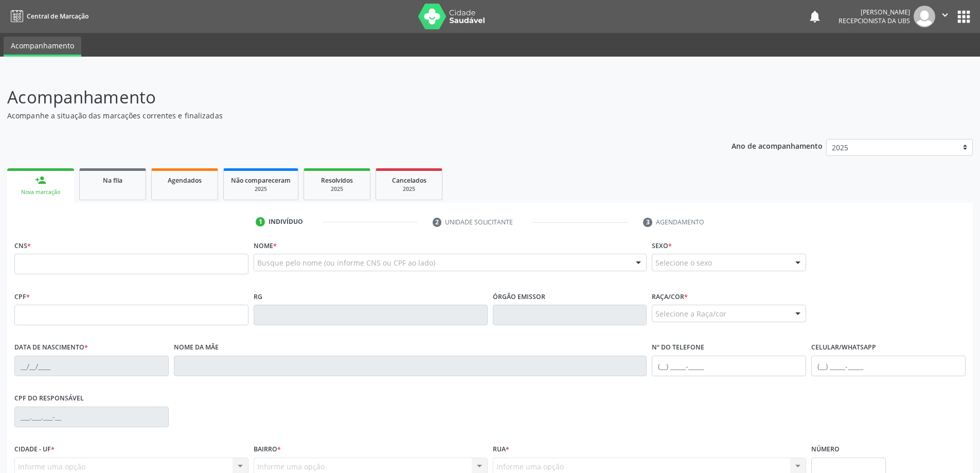 The image size is (980, 473). What do you see at coordinates (23, 245) in the screenshot?
I see `label: CNS` at bounding box center [23, 245].